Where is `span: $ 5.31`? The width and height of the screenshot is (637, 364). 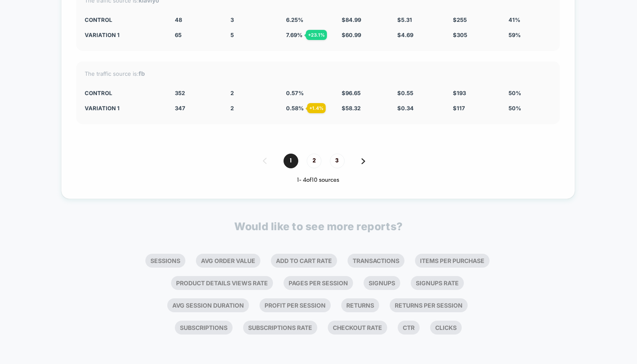
span: $ 5.31 is located at coordinates (404, 20).